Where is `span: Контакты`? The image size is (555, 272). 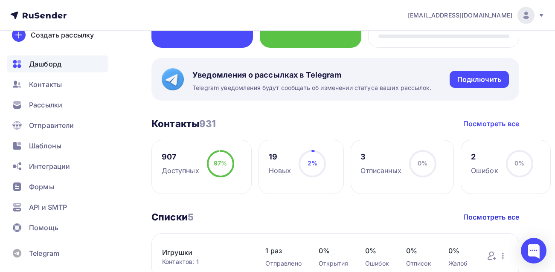
span: Контакты is located at coordinates (45, 85).